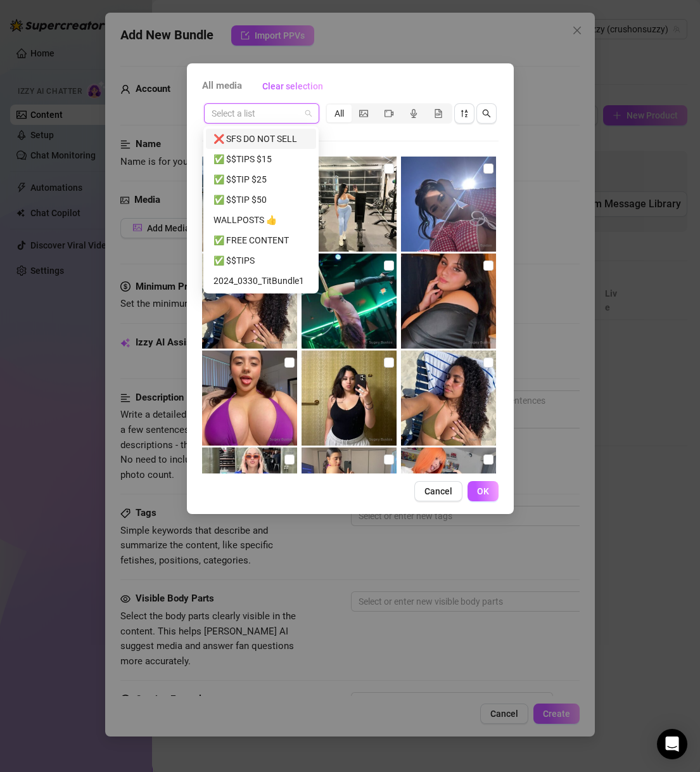 This screenshot has height=772, width=700. Describe the element at coordinates (293, 86) in the screenshot. I see `span: Clear selection` at that location.